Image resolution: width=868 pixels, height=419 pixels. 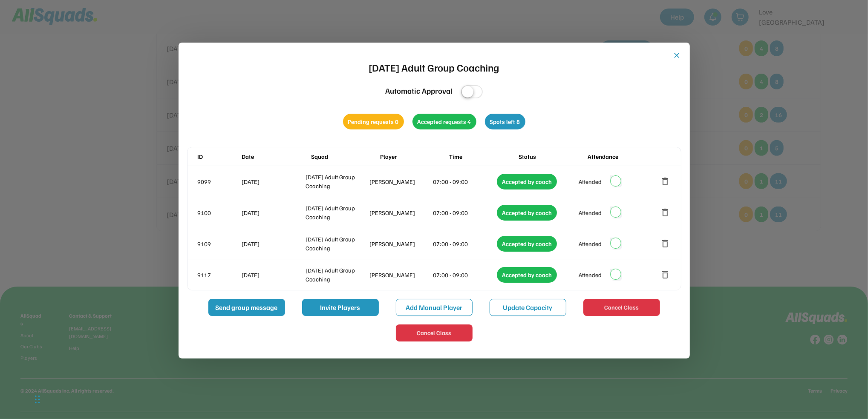 I want to click on button: Update Capacity, so click(x=528, y=307).